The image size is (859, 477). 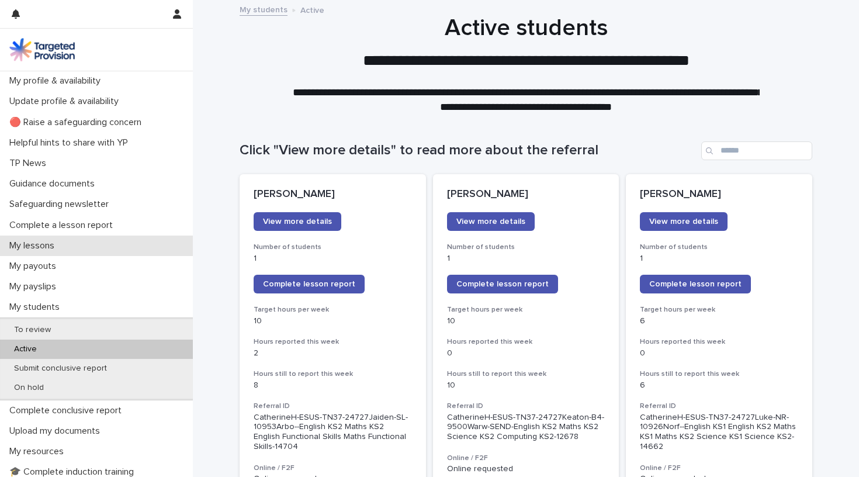 What do you see at coordinates (39, 451) in the screenshot?
I see `p: My resources` at bounding box center [39, 451].